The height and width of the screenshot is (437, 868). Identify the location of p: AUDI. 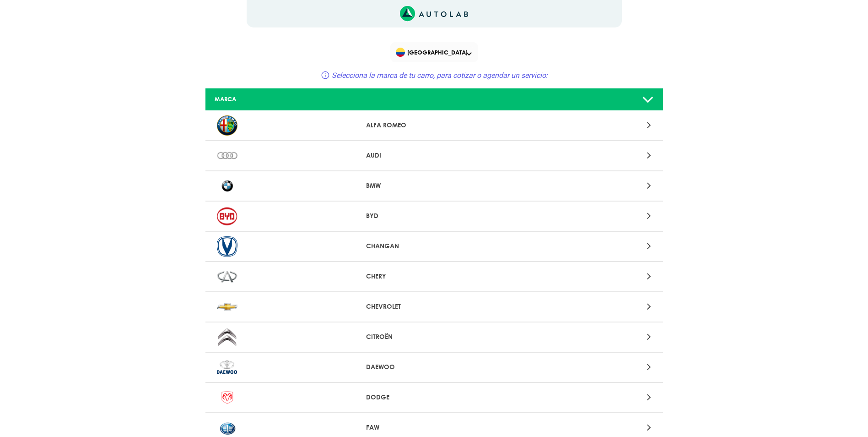
(434, 155).